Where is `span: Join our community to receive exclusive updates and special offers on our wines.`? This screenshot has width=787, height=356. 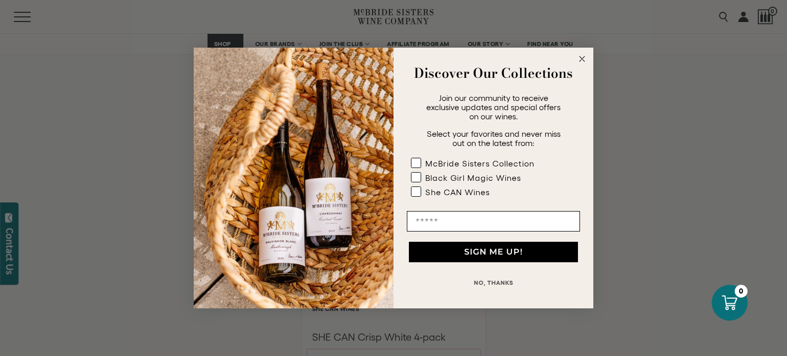 span: Join our community to receive exclusive updates and special offers on our wines. is located at coordinates (494, 107).